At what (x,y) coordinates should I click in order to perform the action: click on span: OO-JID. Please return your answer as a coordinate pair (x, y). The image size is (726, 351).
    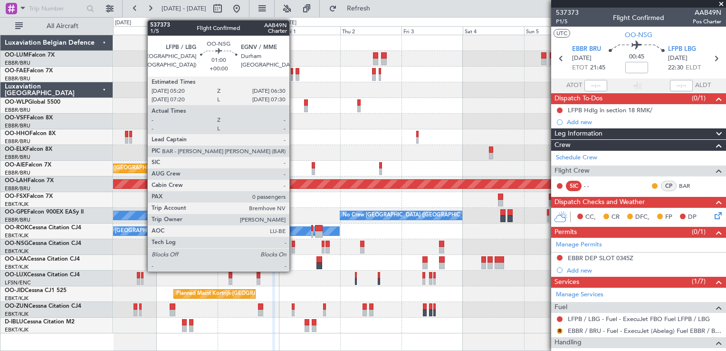
    Looking at the image, I should click on (15, 290).